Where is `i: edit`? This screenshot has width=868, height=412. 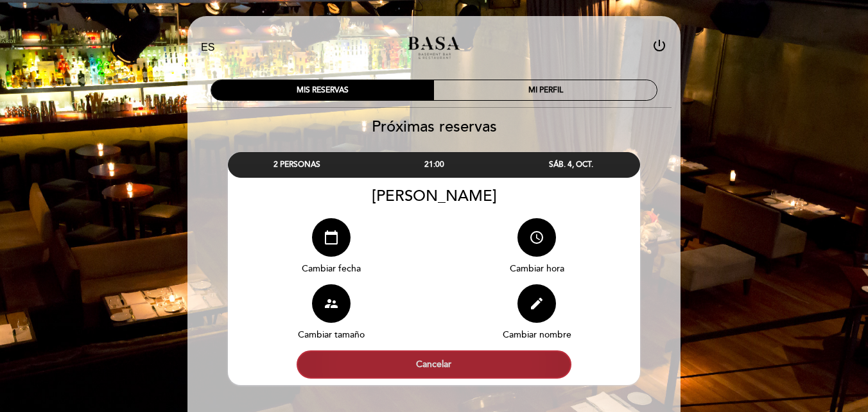
i: edit is located at coordinates (537, 304).